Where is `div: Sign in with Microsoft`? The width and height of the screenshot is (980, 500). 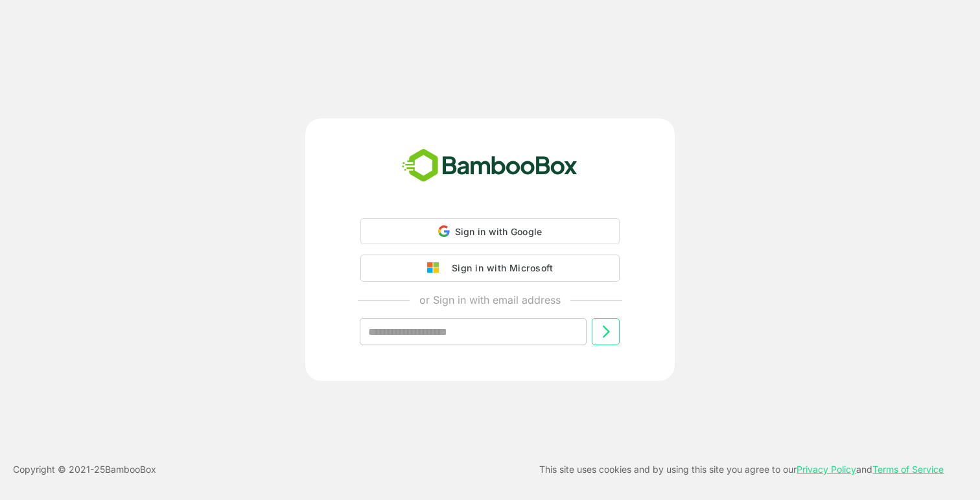 div: Sign in with Microsoft is located at coordinates (499, 268).